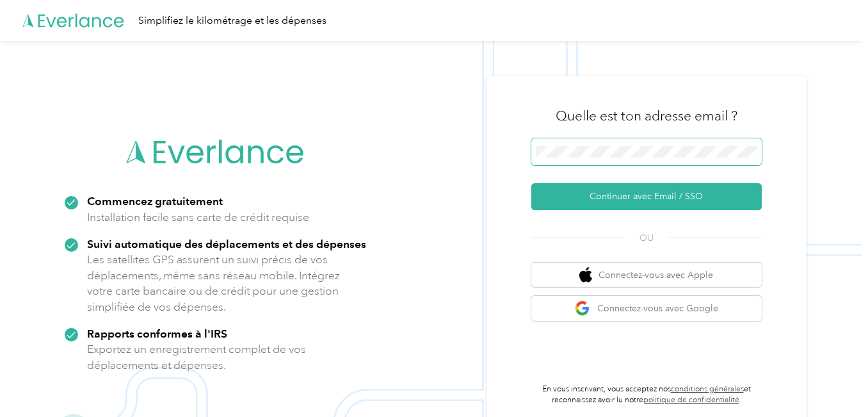 This screenshot has width=868, height=417. I want to click on font: Exportez un enregistrement complet de vos déplacements et dépenses., so click(196, 357).